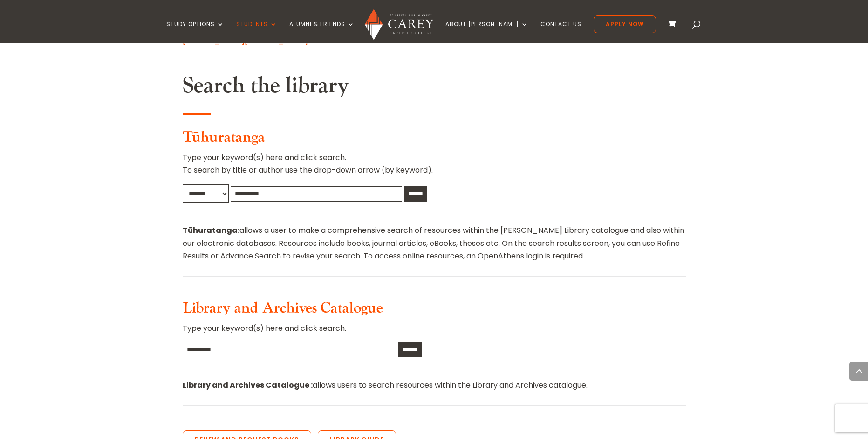 The width and height of the screenshot is (868, 439). Describe the element at coordinates (211, 230) in the screenshot. I see `strong: Tūhuratanga:` at that location.